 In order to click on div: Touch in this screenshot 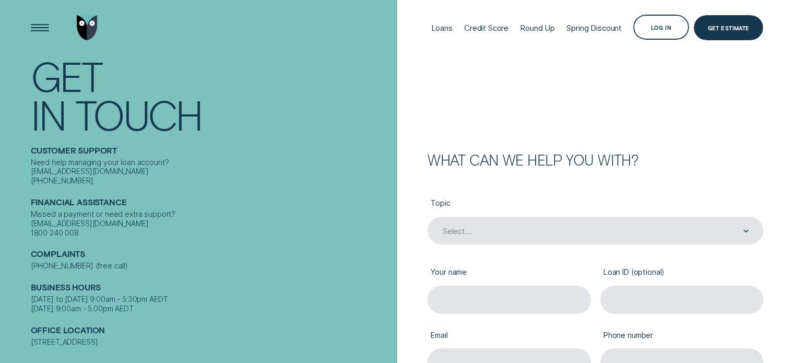, I will do `click(138, 114)`.